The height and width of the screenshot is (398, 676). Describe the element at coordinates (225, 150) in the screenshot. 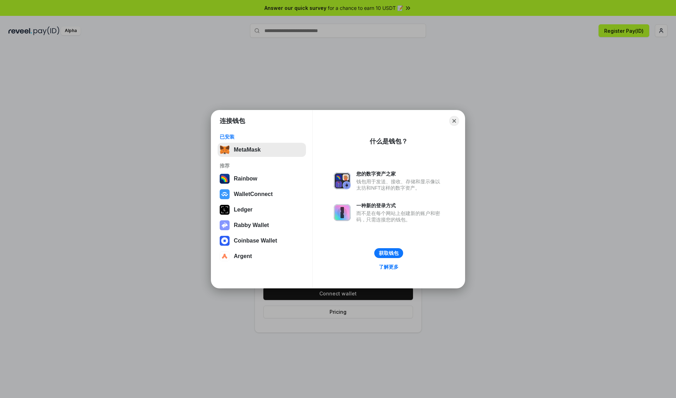

I see `img: svg+xml,%3Csvg%20fill%3D%22none%22%20height%3D%2233%22%20viewBox%3D%220%200%2035%2033%22%20width%...` at that location.